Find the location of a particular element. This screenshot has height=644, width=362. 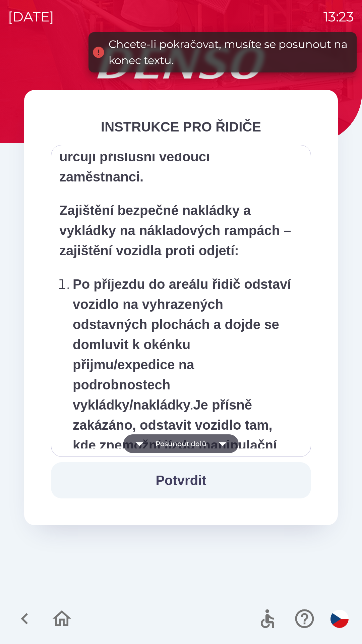

img: cs flag is located at coordinates (339, 619).